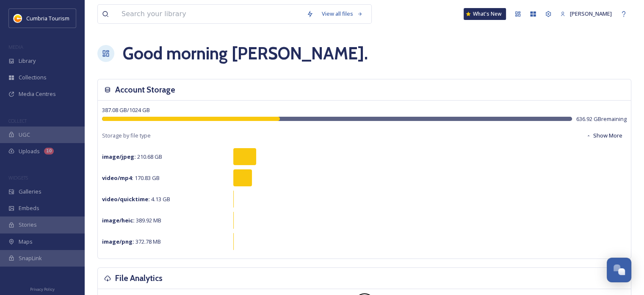  I want to click on span: 372.78 MB, so click(132, 241).